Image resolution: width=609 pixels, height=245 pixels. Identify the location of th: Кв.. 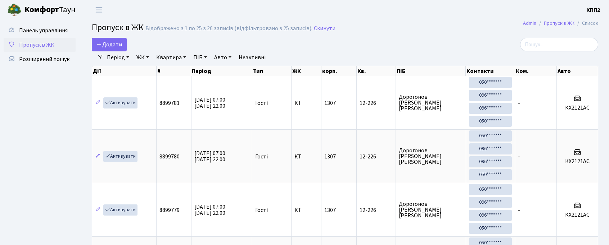
(376, 71).